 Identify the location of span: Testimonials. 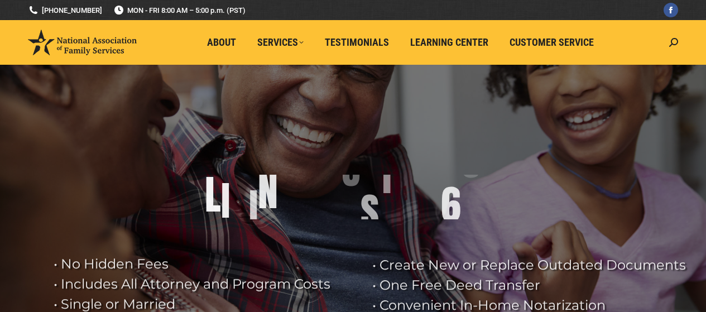
(357, 42).